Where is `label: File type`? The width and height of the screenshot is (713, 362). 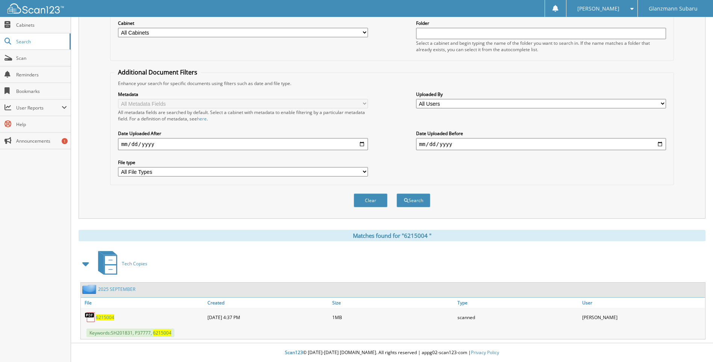
label: File type is located at coordinates (243, 162).